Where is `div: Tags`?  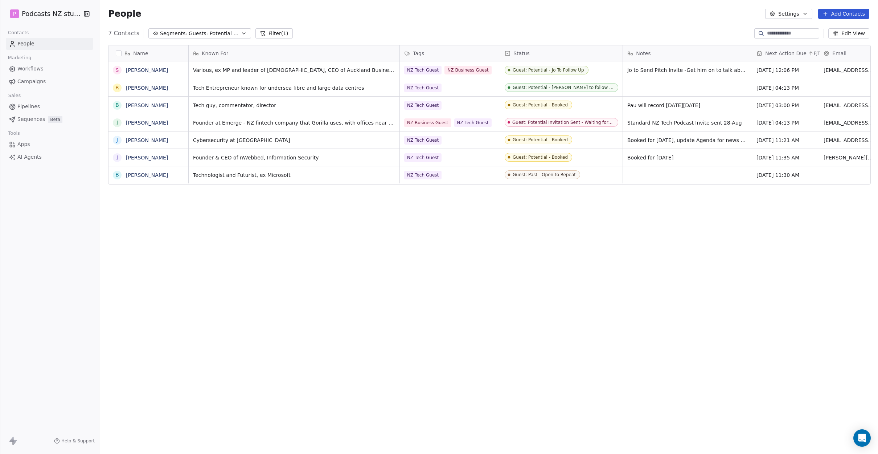
div: Tags is located at coordinates (450, 53).